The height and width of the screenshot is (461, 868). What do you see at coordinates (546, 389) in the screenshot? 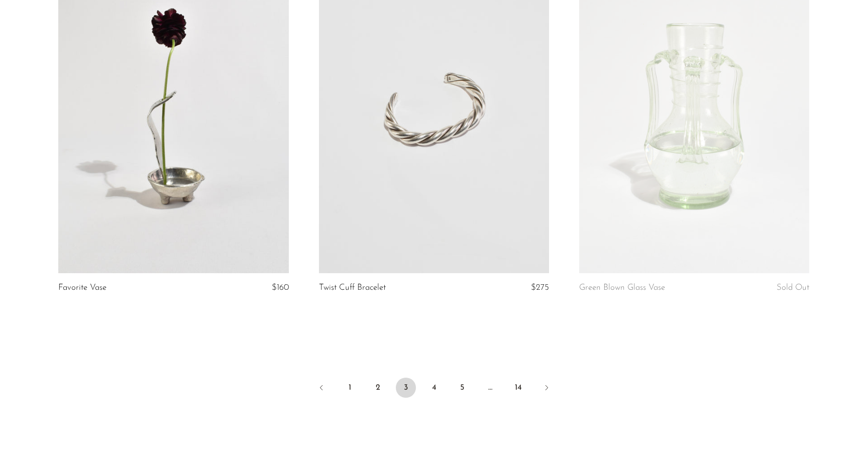
I see `a: Next` at bounding box center [546, 389].